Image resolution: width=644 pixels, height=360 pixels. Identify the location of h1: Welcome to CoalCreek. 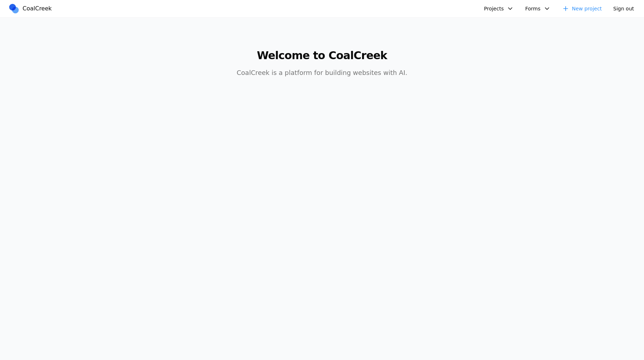
(322, 55).